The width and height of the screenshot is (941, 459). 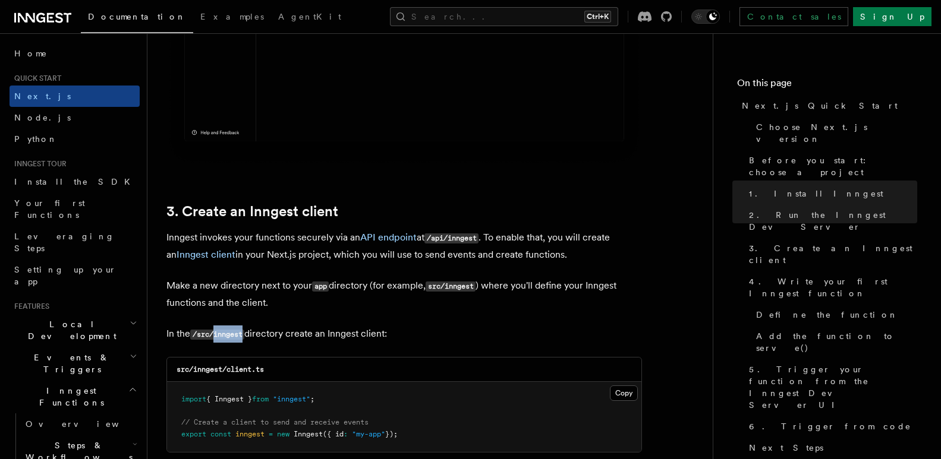 I want to click on span: export, so click(x=194, y=435).